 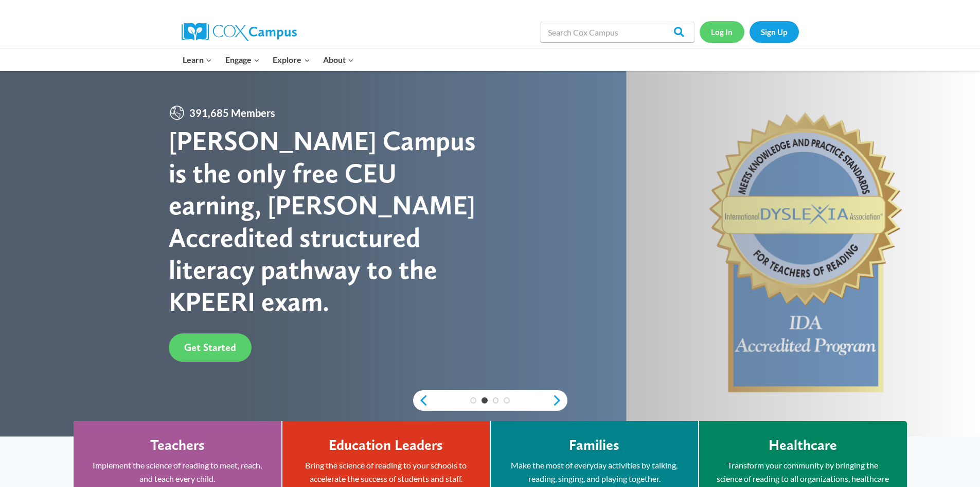 What do you see at coordinates (490, 400) in the screenshot?
I see `div: content slider buttons` at bounding box center [490, 400].